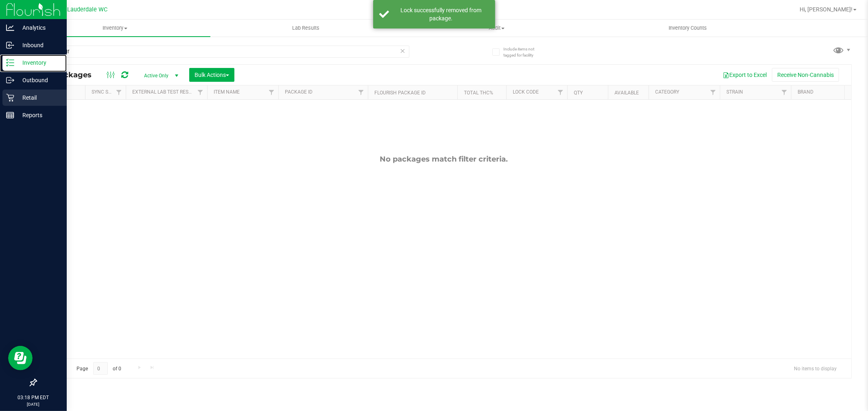  What do you see at coordinates (39, 62) in the screenshot?
I see `p: Inventory` at bounding box center [39, 62].